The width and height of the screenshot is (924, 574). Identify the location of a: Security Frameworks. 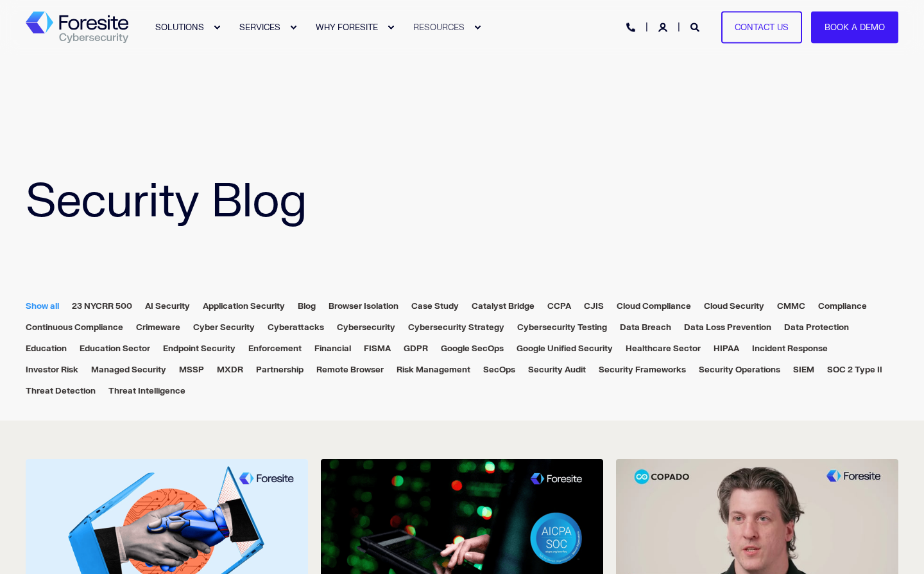
(643, 370).